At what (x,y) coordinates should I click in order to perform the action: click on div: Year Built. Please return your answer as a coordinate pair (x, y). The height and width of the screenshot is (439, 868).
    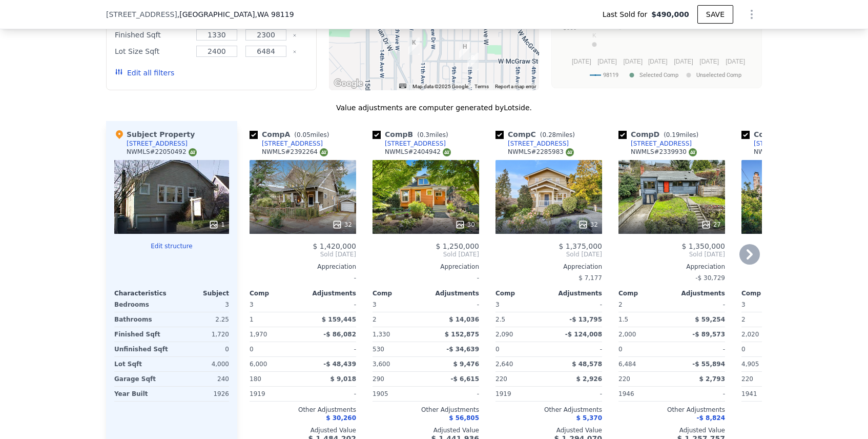
    Looking at the image, I should click on (142, 394).